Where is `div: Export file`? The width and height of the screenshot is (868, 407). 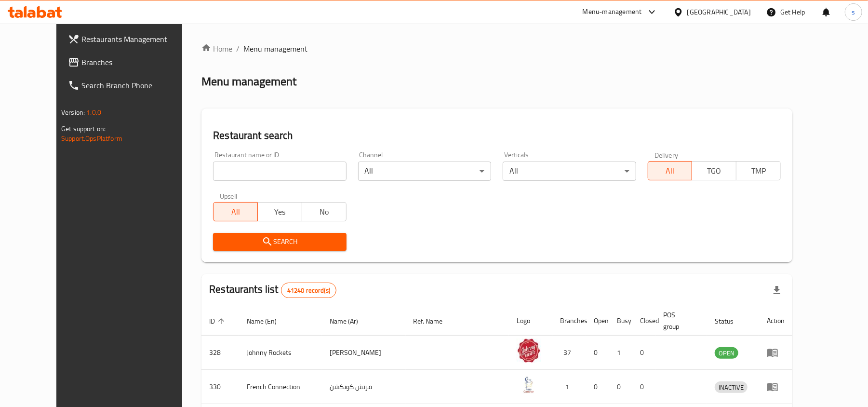 div: Export file is located at coordinates (777, 290).